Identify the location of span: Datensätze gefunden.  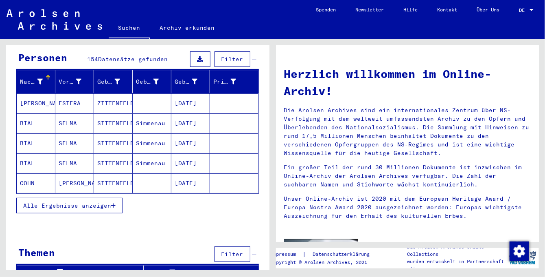
(133, 59).